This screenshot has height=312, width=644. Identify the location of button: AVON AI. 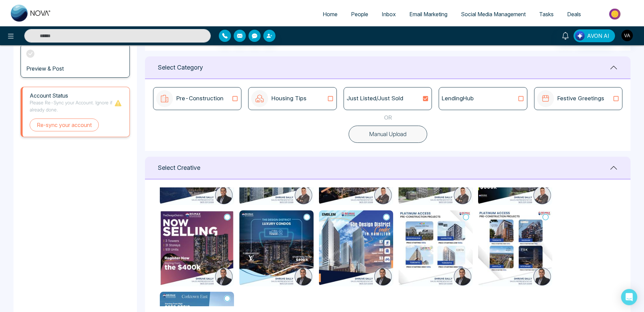
(594, 36).